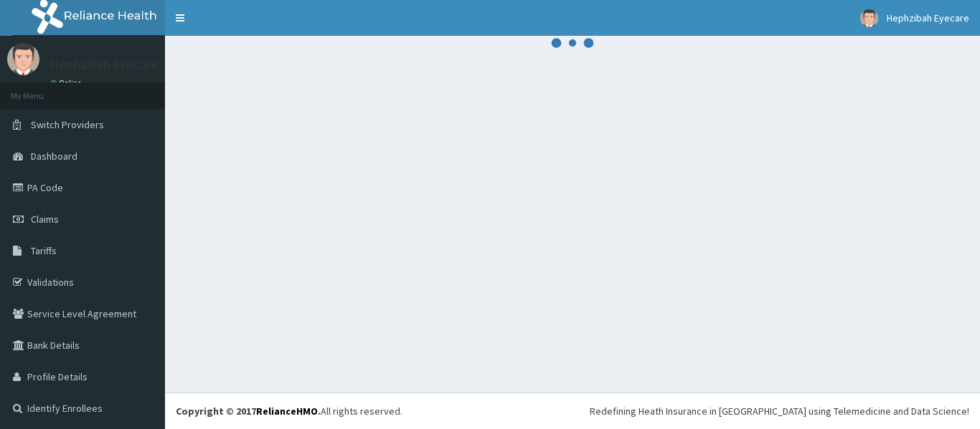  Describe the element at coordinates (104, 65) in the screenshot. I see `p: Hephzibah Eyecare` at that location.